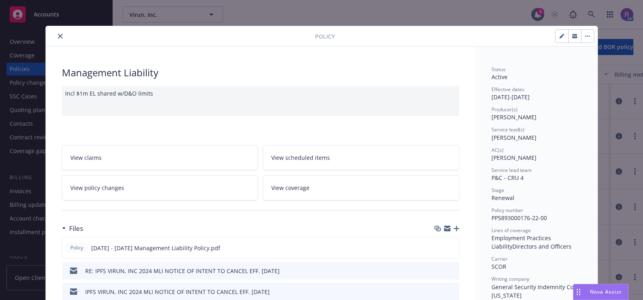 This screenshot has width=643, height=300. What do you see at coordinates (578, 292) in the screenshot?
I see `div: Drag to move` at bounding box center [578, 292].